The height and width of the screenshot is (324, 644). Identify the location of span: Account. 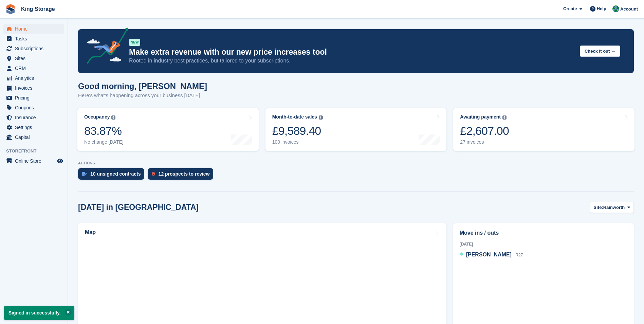
(629, 9).